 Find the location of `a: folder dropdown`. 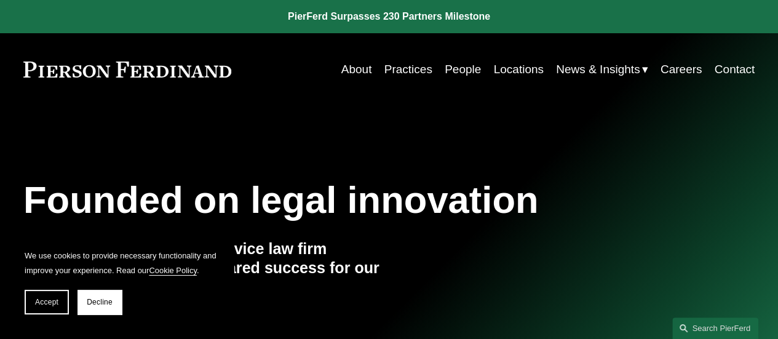

a: folder dropdown is located at coordinates (602, 70).